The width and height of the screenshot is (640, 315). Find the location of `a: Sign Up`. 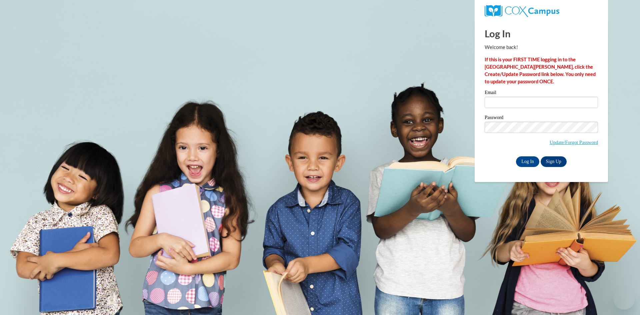

a: Sign Up is located at coordinates (553, 162).